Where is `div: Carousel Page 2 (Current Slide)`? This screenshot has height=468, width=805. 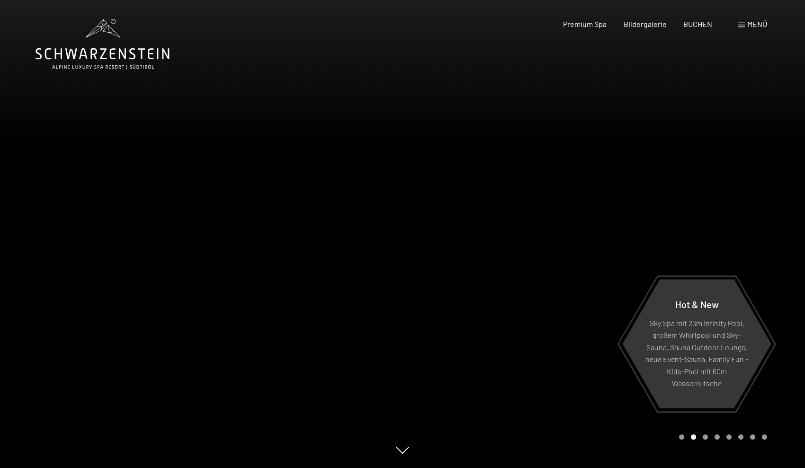
div: Carousel Page 2 (Current Slide) is located at coordinates (693, 437).